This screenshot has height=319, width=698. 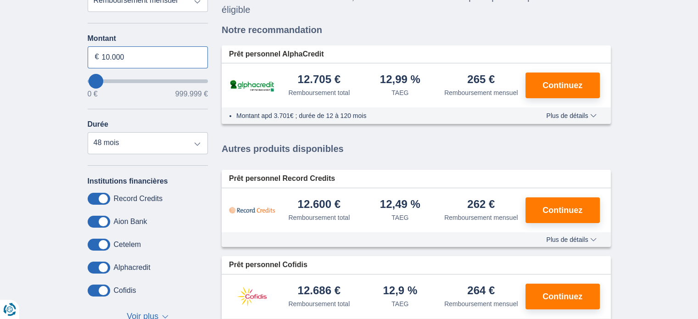 I want to click on label: Cofidis, so click(x=125, y=290).